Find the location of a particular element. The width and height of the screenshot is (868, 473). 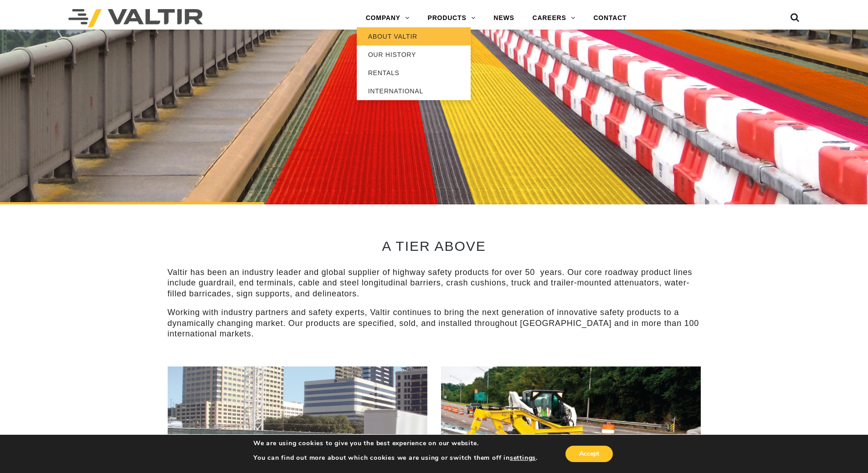

button: Accept is located at coordinates (589, 454).